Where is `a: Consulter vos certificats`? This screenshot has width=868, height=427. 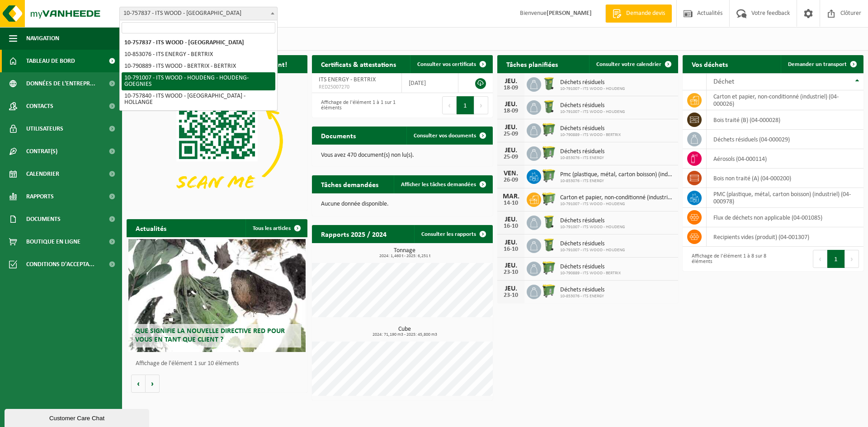
a: Consulter vos certificats is located at coordinates (450, 64).